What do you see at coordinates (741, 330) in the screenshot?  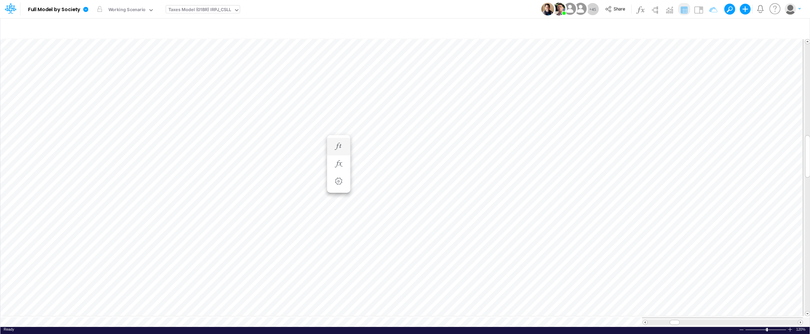 I see `div: Zoom Out` at bounding box center [741, 330].